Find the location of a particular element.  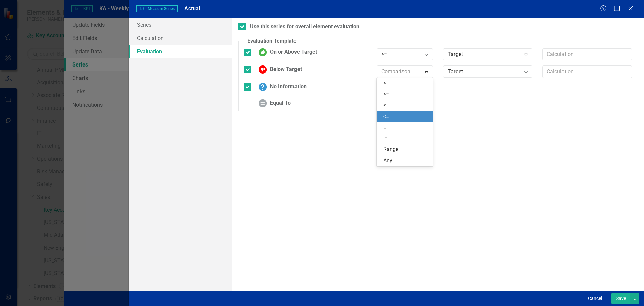

div: Any is located at coordinates (406, 160).